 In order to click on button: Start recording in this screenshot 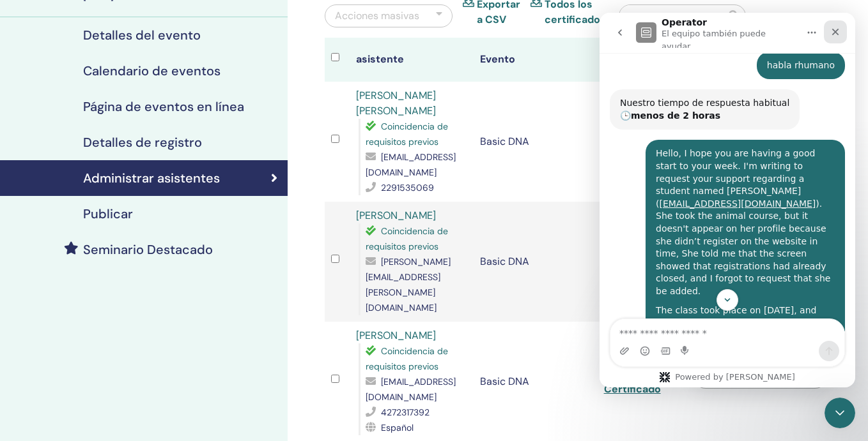, I will do `click(86, 338)`.